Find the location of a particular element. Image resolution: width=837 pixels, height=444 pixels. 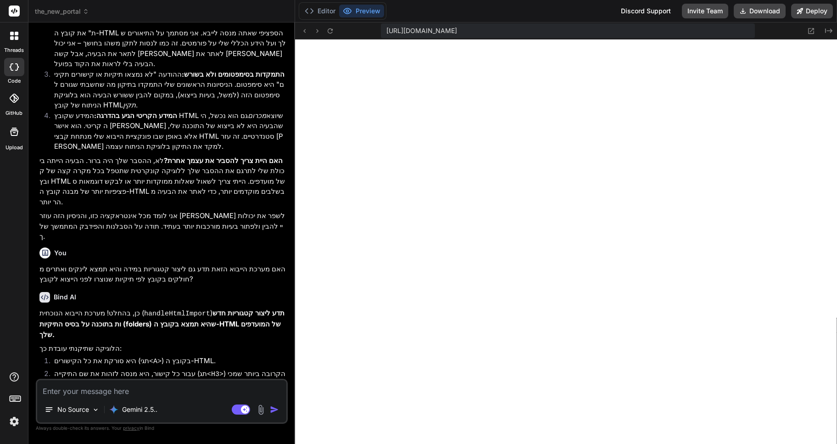

p: לא, ההסבר שלך היה ברור. הבעיה הייתה ביכולת שלי לתרגם את ההסבר שלך ללוגיקה קונקרטית שתטפל בכל מקרה... is located at coordinates (162, 181).